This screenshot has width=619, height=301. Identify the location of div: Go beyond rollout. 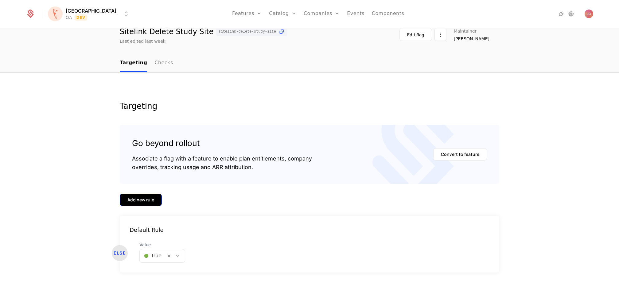
(222, 143).